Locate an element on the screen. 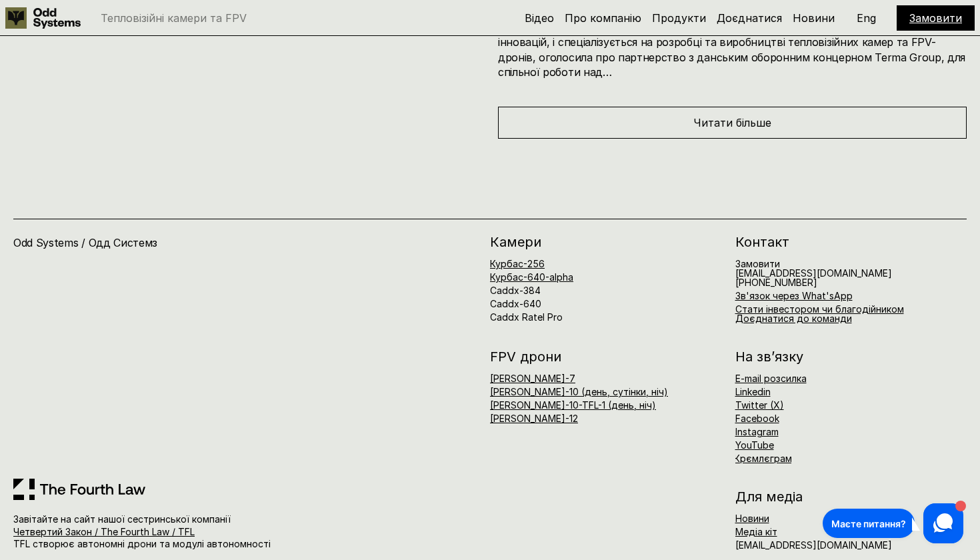 The height and width of the screenshot is (560, 980). a: Instagram is located at coordinates (756, 431).